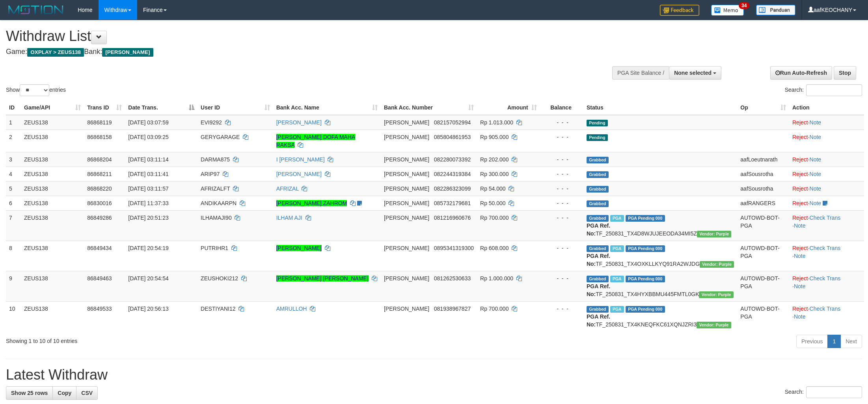 This screenshot has width=868, height=404. I want to click on label: Search:, so click(824, 392).